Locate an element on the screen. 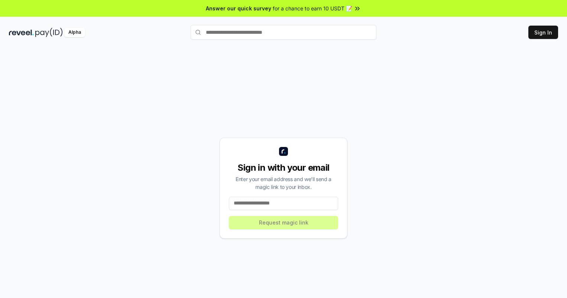 This screenshot has width=567, height=298. img: reveel_dark is located at coordinates (21, 32).